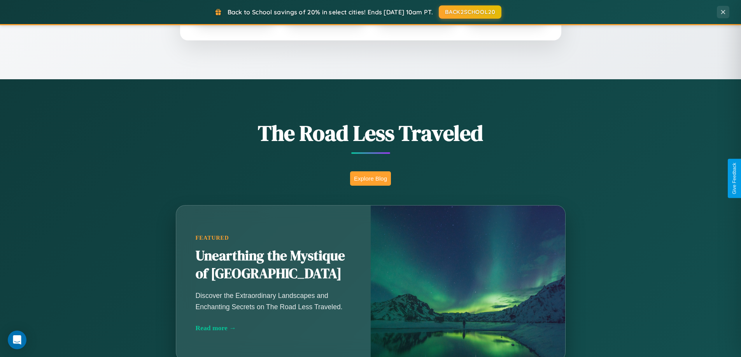  Describe the element at coordinates (370, 179) in the screenshot. I see `button: Explore Blog` at that location.